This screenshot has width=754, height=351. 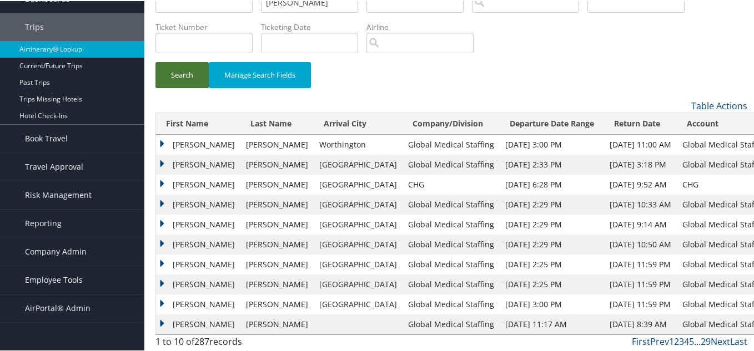 I want to click on a: Table Actions, so click(x=719, y=105).